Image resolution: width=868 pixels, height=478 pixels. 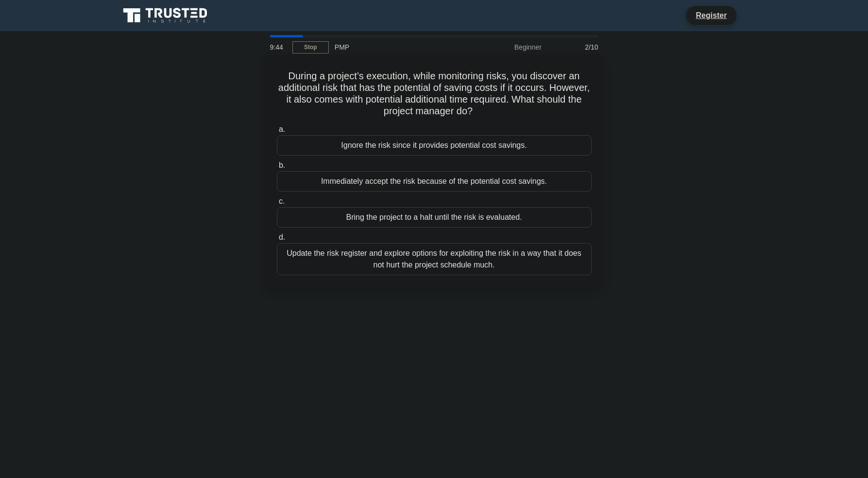 What do you see at coordinates (282, 129) in the screenshot?
I see `span: a.` at bounding box center [282, 129].